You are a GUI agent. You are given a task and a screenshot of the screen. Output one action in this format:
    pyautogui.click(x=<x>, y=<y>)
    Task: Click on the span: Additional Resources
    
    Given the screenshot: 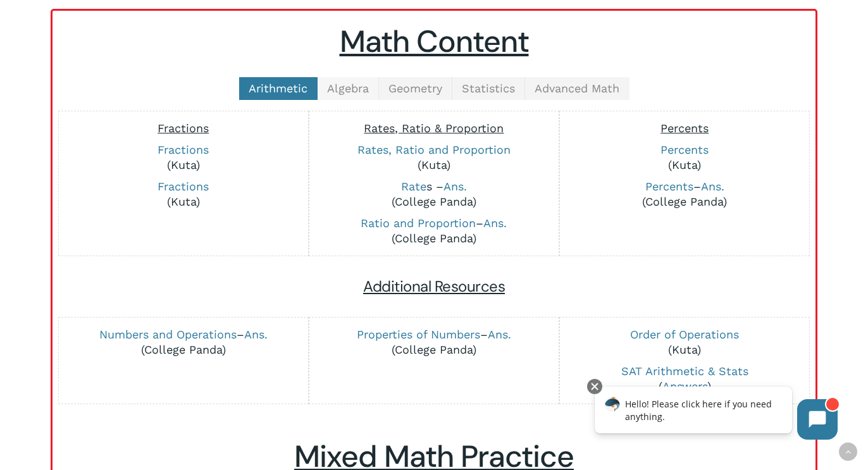 What is the action you would take?
    pyautogui.click(x=434, y=286)
    